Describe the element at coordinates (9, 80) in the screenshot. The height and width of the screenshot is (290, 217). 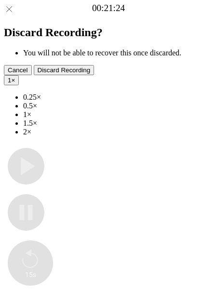
I see `span: 1` at that location.